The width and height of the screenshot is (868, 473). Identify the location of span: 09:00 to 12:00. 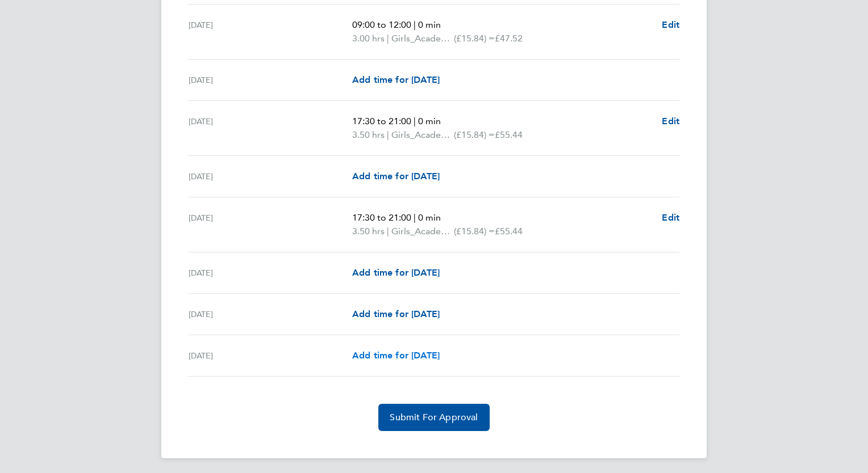
(381, 24).